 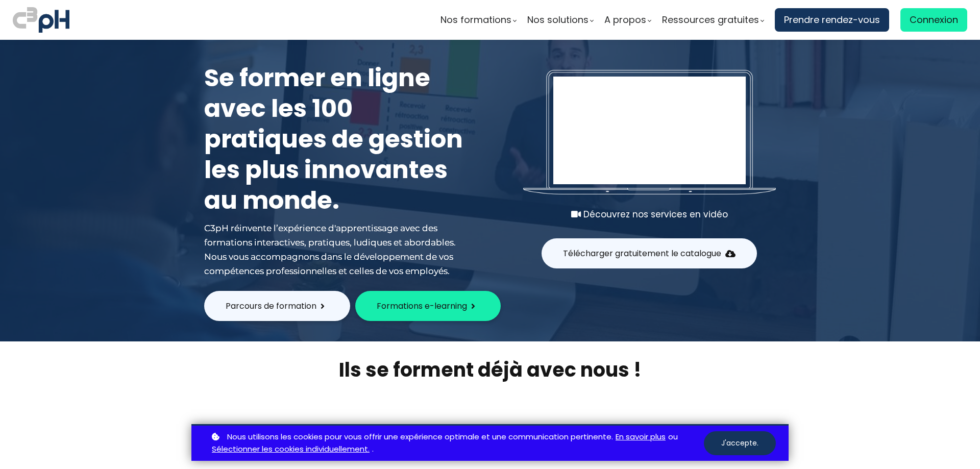 What do you see at coordinates (456, 443) in the screenshot?
I see `p: ou .` at bounding box center [456, 443].